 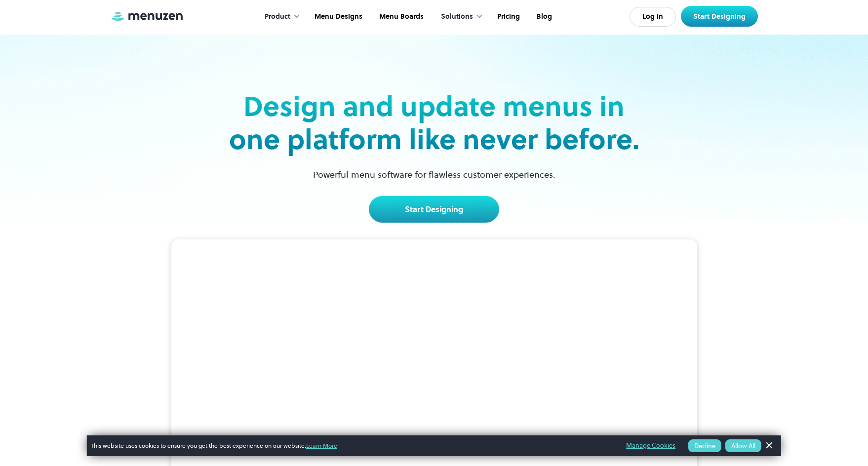 What do you see at coordinates (434, 174) in the screenshot?
I see `p: Powerful menu software for flawless customer experiences.` at bounding box center [434, 174].